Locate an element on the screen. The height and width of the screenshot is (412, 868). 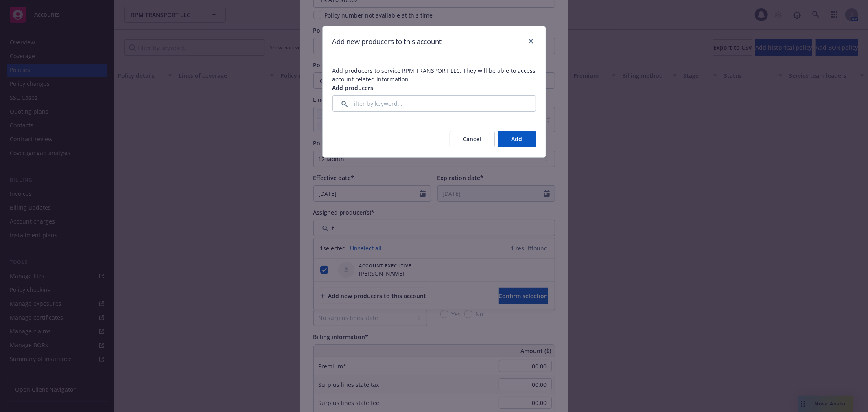
span: Add producers is located at coordinates (353, 87).